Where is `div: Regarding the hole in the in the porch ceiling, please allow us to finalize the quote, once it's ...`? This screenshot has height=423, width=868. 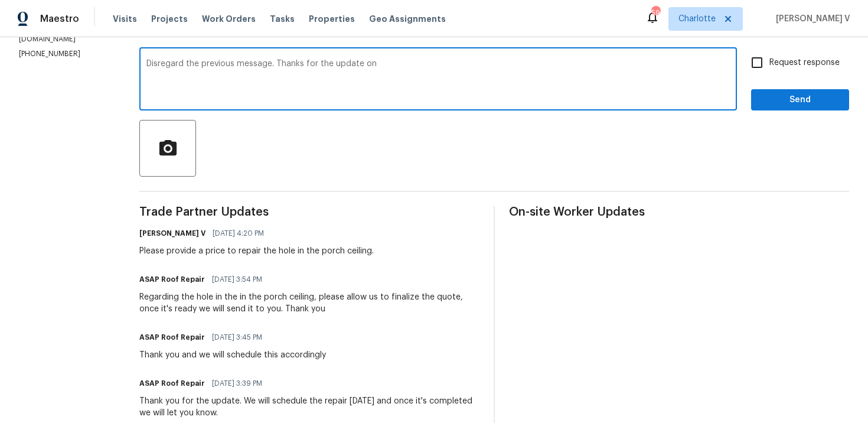
div: Regarding the hole in the in the porch ceiling, please allow us to finalize the quote, once it's ... is located at coordinates (309, 303).